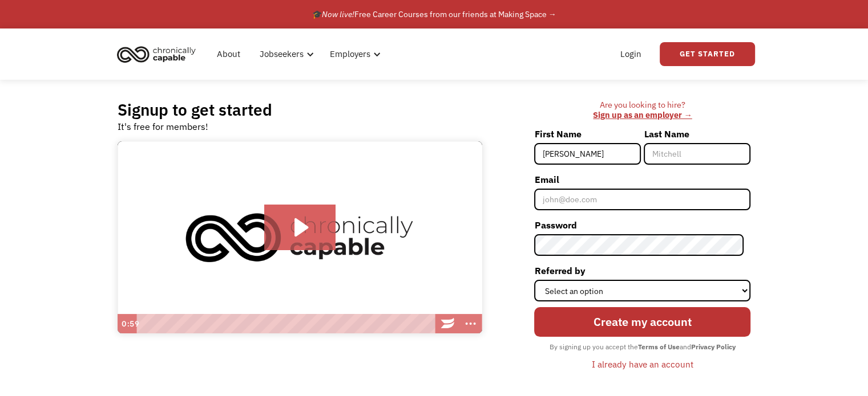  What do you see at coordinates (642, 364) in the screenshot?
I see `a: I already have an account` at bounding box center [642, 364].